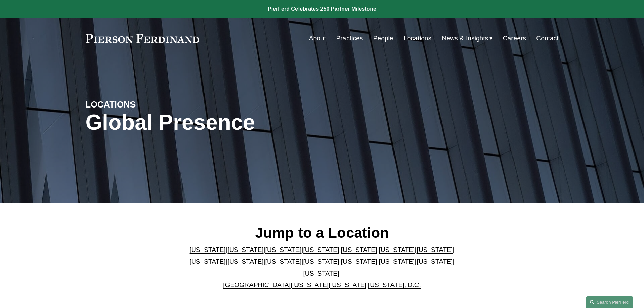 The height and width of the screenshot is (308, 644). I want to click on a: Search this site, so click(610, 302).